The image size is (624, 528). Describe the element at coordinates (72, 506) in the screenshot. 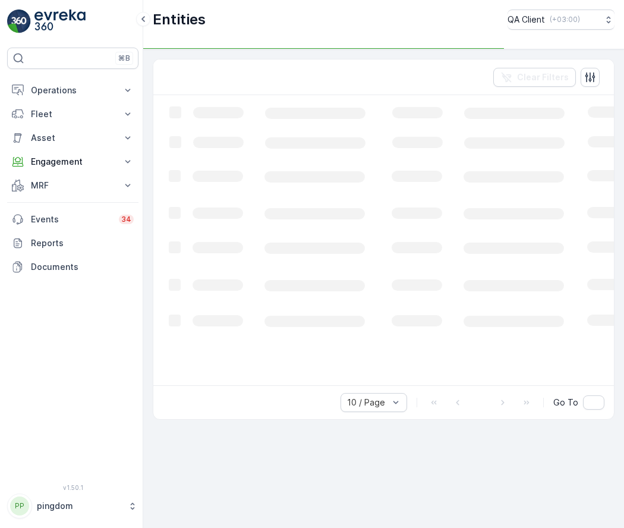

I see `button: PPpingdom` at that location.